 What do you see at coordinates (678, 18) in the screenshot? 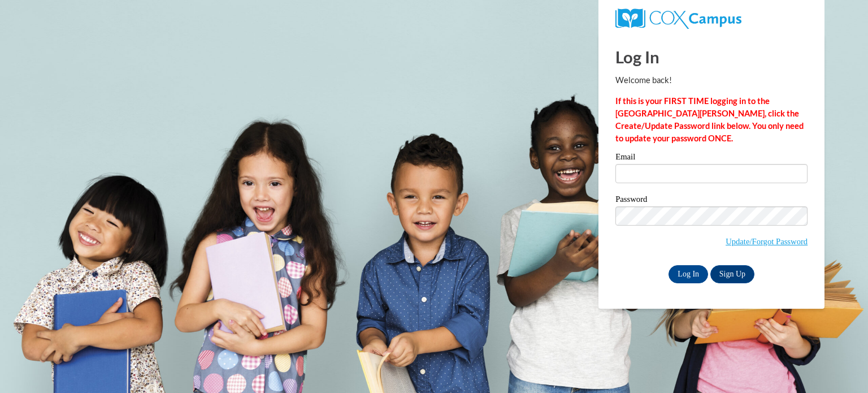
I see `a: COX Campus` at bounding box center [678, 18].